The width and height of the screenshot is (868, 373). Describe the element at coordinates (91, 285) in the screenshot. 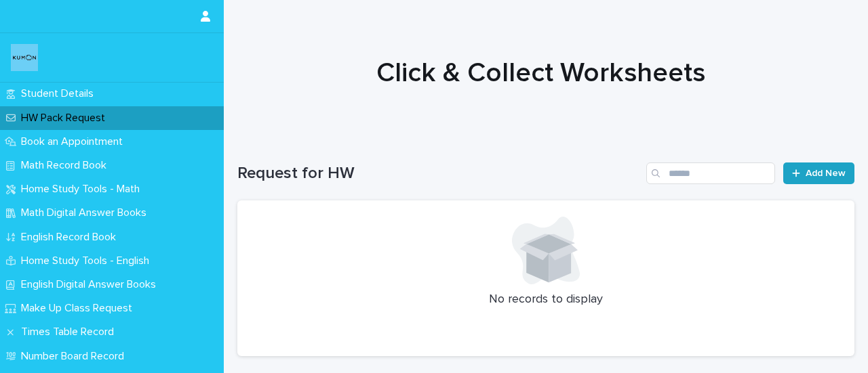

I see `p: English Digital Answer Books` at that location.